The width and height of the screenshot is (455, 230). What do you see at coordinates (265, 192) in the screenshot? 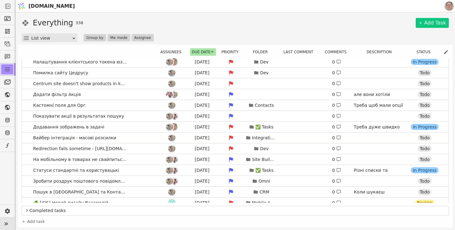
I see `p: CRM` at bounding box center [265, 192].